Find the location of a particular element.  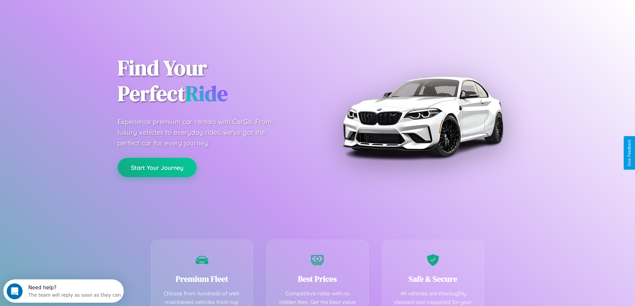

div: Give Feedback is located at coordinates (629, 153).